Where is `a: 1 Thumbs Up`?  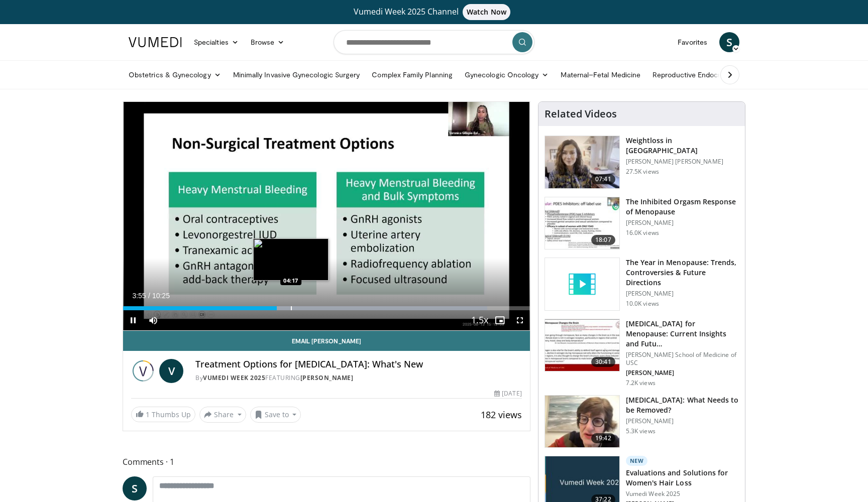 a: 1 Thumbs Up is located at coordinates (163, 414).